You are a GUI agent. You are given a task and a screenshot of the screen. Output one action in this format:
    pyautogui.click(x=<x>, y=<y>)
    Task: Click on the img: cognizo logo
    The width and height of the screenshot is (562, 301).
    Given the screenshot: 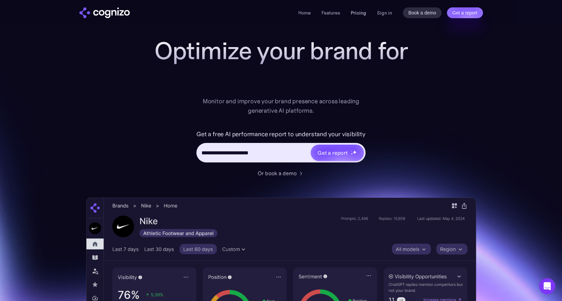 What is the action you would take?
    pyautogui.click(x=105, y=13)
    